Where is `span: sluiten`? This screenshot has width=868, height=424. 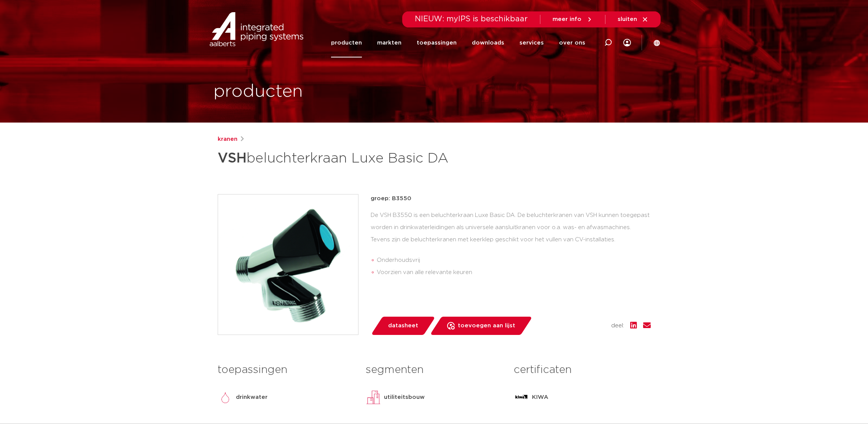 span: sluiten is located at coordinates (627, 19).